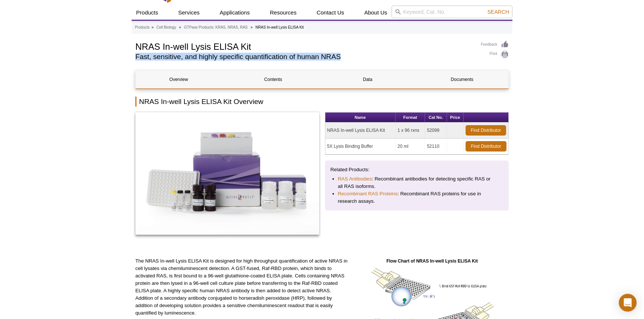 This screenshot has height=319, width=644. What do you see at coordinates (330, 12) in the screenshot?
I see `a: Contact Us` at bounding box center [330, 12].